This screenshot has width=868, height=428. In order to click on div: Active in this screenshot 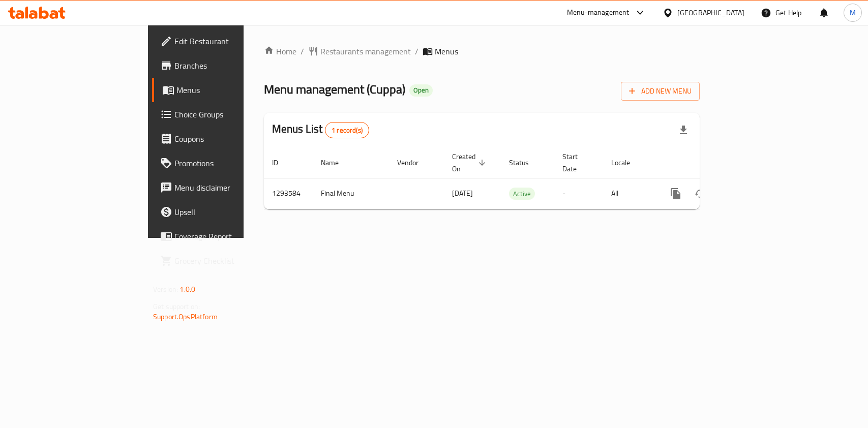, I will do `click(522, 193)`.